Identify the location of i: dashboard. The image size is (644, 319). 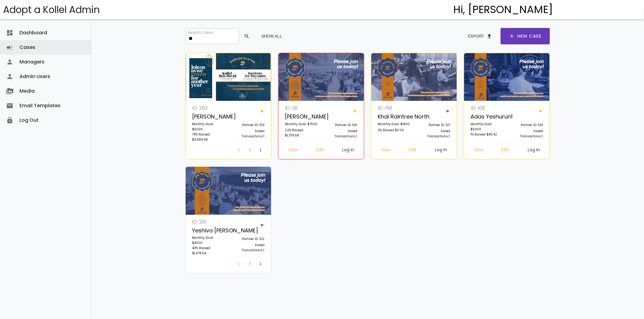
(10, 33).